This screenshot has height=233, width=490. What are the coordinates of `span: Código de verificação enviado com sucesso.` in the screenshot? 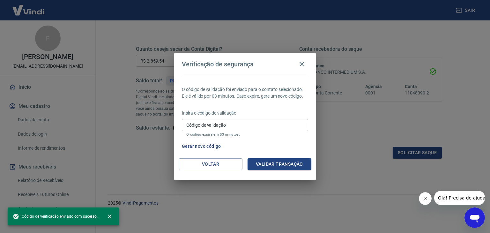 It's located at (55, 216).